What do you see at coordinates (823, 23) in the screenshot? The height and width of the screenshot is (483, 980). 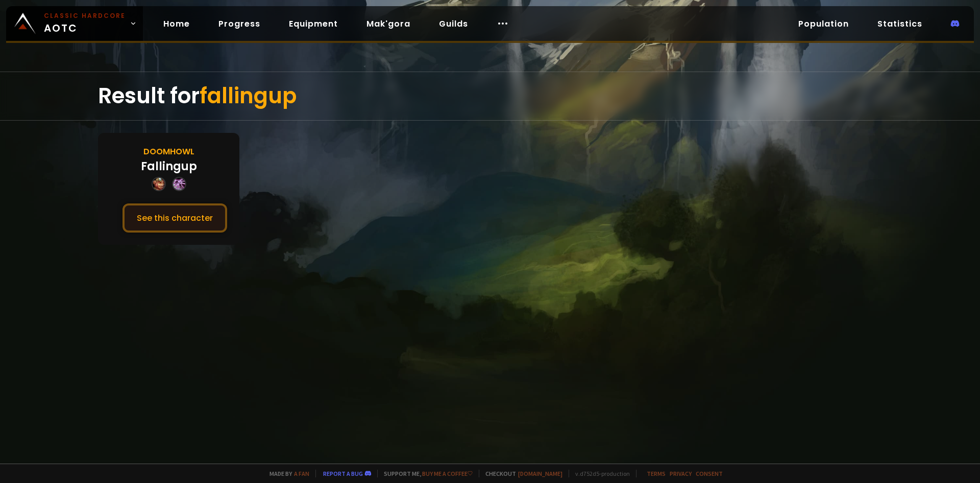 I see `a: Population` at bounding box center [823, 23].